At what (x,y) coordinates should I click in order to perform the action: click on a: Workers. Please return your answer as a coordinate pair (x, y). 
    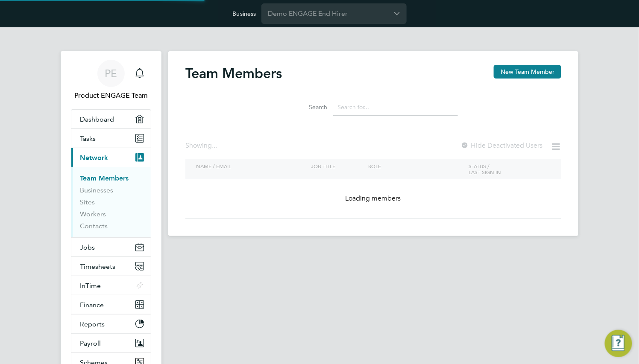
    Looking at the image, I should click on (93, 214).